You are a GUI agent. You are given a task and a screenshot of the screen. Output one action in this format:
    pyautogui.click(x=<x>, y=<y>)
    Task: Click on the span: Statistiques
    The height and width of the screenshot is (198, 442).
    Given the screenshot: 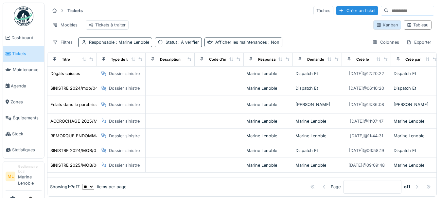 What is the action you would take?
    pyautogui.click(x=27, y=150)
    